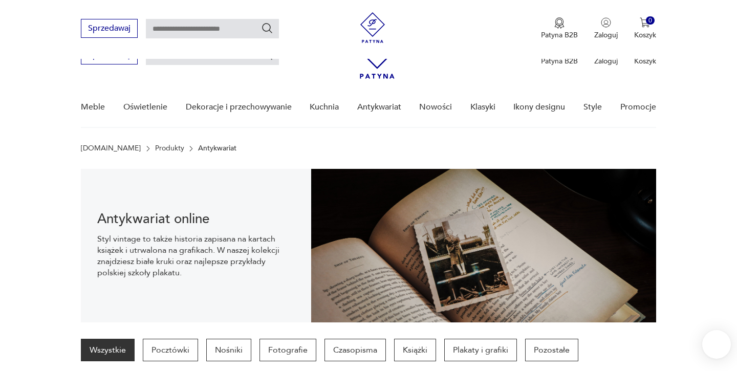 The height and width of the screenshot is (371, 737). What do you see at coordinates (239, 107) in the screenshot?
I see `a: Dekoracje i przechowywanie` at bounding box center [239, 107].